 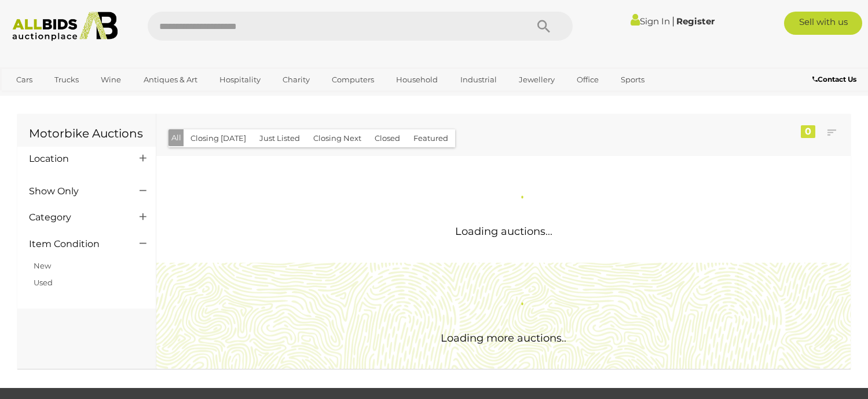 What do you see at coordinates (537, 79) in the screenshot?
I see `a: Jewellery` at bounding box center [537, 79].